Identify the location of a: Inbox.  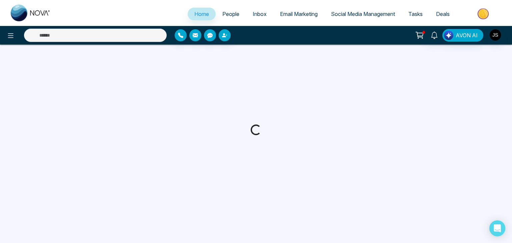
(260, 14).